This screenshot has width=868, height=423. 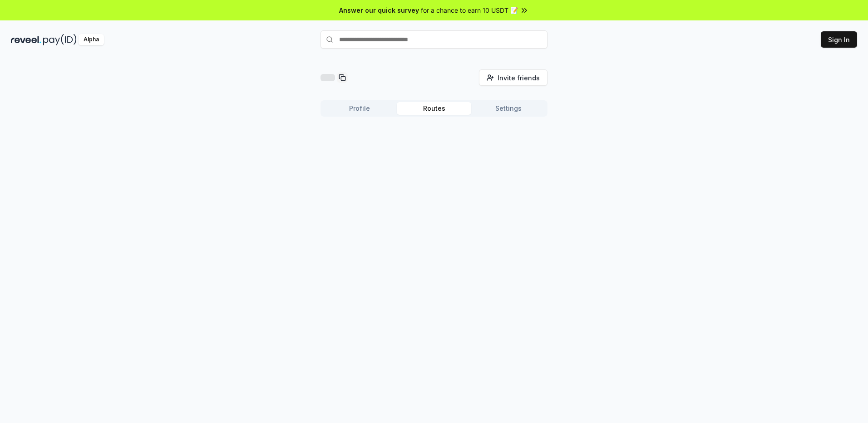 What do you see at coordinates (838, 39) in the screenshot?
I see `button: Sign In` at bounding box center [838, 39].